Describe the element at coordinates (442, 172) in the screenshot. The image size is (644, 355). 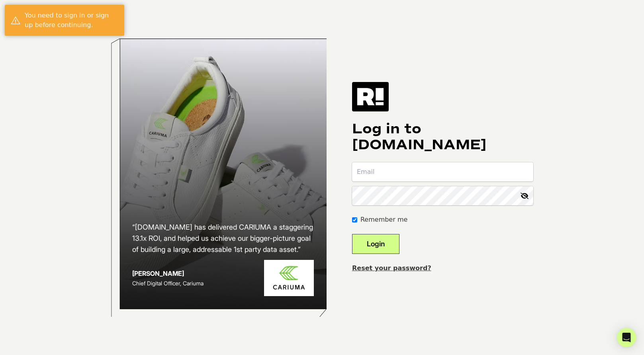
I see `input: Email` at that location.